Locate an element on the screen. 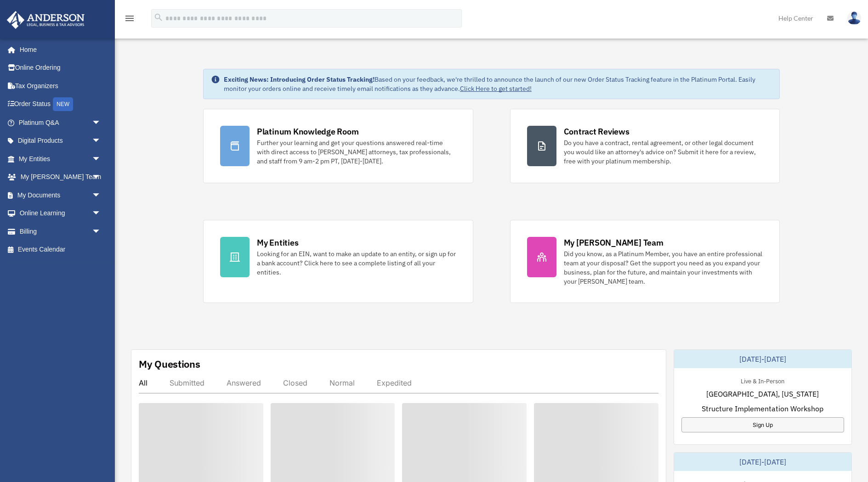 The width and height of the screenshot is (868, 482). div: Did you know, as a Platinum Member, you have an entire professional team at your disposal? Get th... is located at coordinates (663, 268).